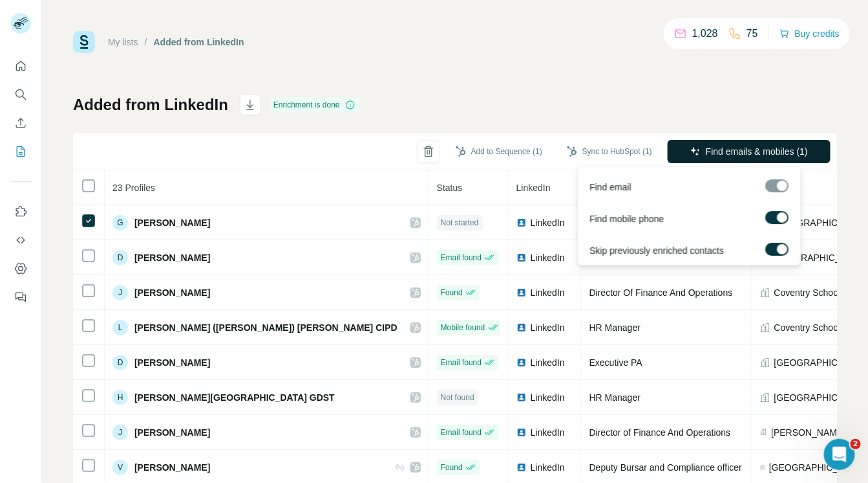 The image size is (868, 483). Describe the element at coordinates (705, 34) in the screenshot. I see `p: 1,028` at that location.